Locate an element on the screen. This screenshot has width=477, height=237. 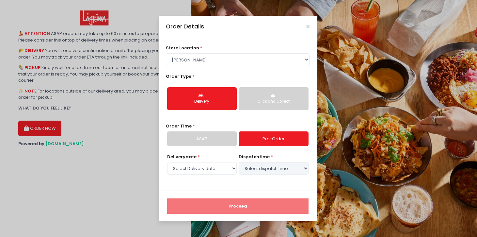
a: Pre-Order is located at coordinates (273, 139).